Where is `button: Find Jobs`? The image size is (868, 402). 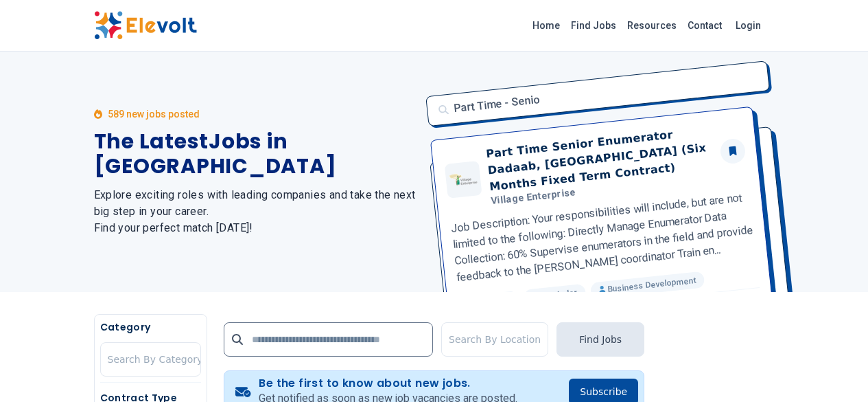 button: Find Jobs is located at coordinates (601, 339).